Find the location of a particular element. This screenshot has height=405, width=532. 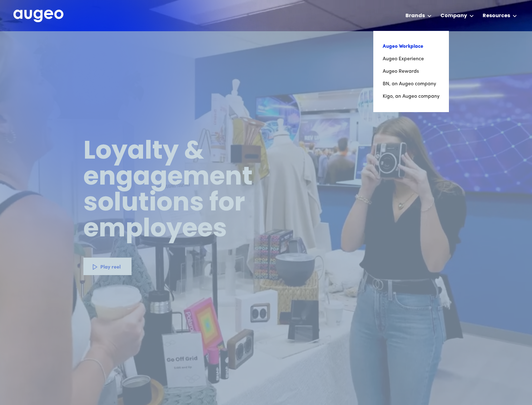

a: Augeo Experience is located at coordinates (411, 59).